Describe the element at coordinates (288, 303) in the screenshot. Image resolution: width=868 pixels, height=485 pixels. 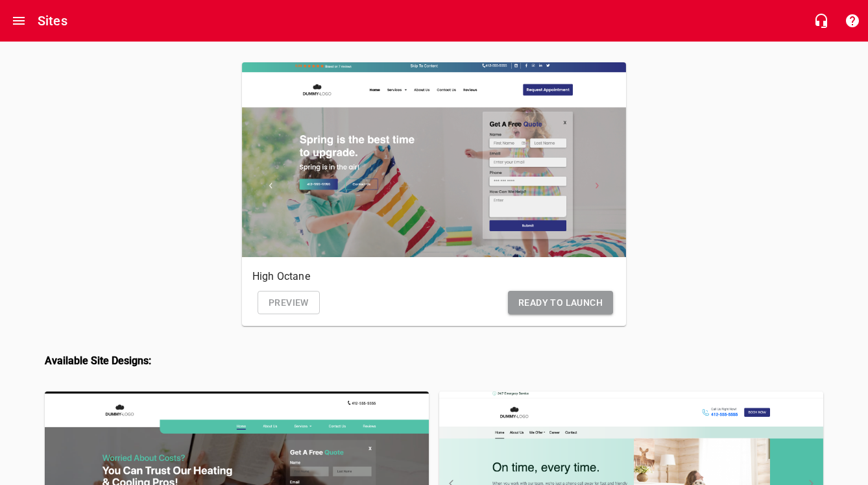
I see `a: Preview` at that location.